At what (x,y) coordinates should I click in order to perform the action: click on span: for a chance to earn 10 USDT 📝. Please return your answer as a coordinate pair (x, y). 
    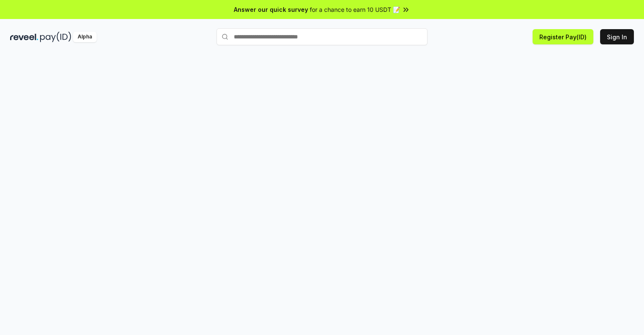
    Looking at the image, I should click on (355, 9).